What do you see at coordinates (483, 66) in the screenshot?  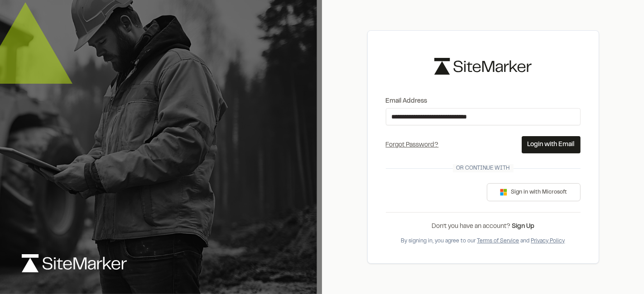 I see `img: logo-black-rebrand.svg` at bounding box center [483, 66].